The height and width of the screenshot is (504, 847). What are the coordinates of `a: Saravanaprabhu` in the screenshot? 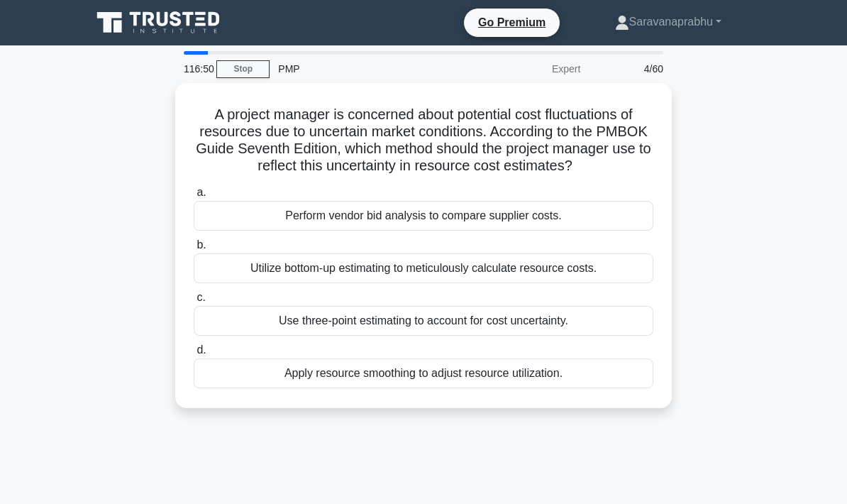 It's located at (668, 22).